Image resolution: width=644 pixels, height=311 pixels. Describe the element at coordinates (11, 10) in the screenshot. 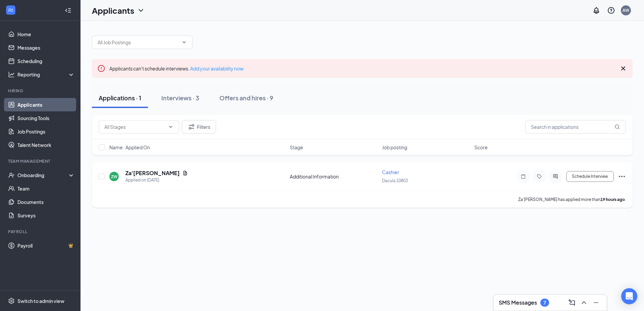

I see `svg: WorkstreamLogo` at that location.